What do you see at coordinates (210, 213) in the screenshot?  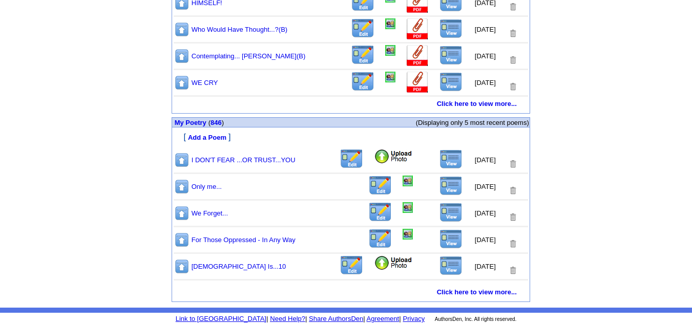 I see `a: We Forget...` at bounding box center [210, 213].